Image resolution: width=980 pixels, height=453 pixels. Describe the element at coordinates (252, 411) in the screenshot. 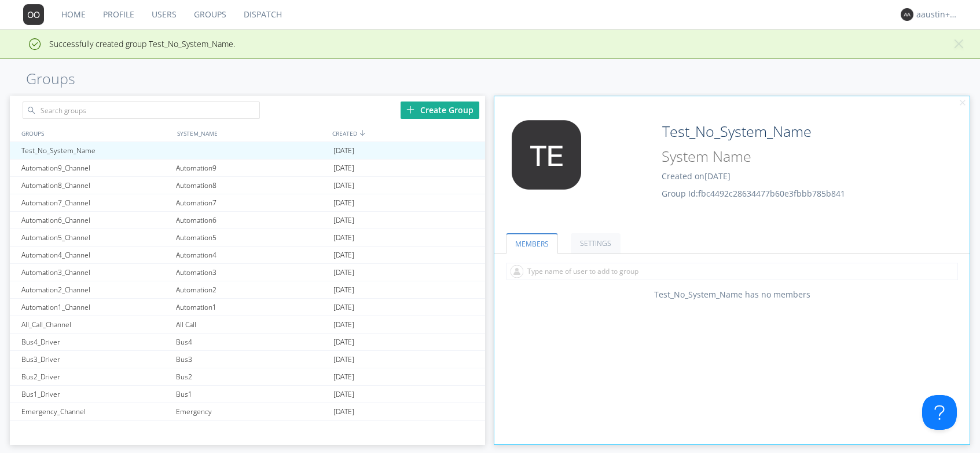

I see `div: Emergency` at that location.